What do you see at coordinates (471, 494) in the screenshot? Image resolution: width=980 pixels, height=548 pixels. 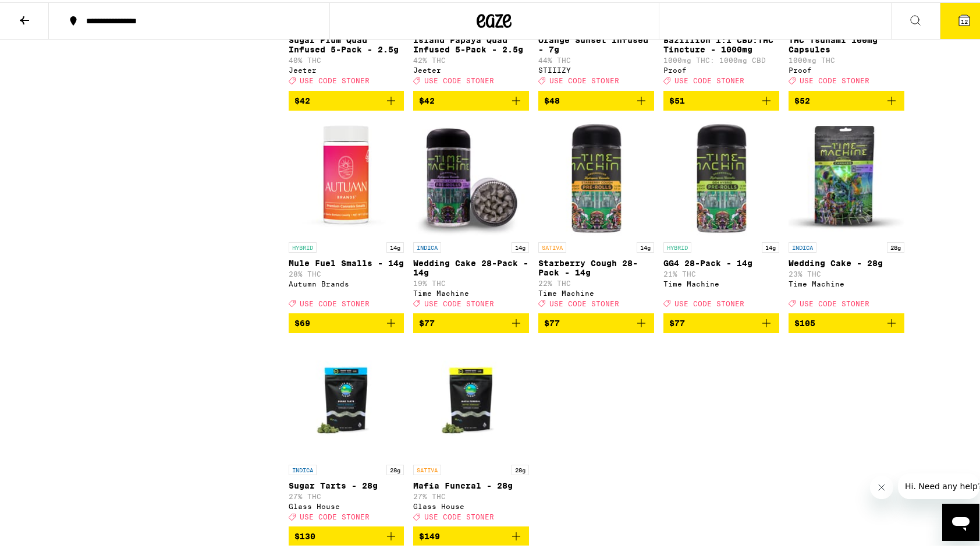 I see `p: 27% THC` at bounding box center [471, 494].